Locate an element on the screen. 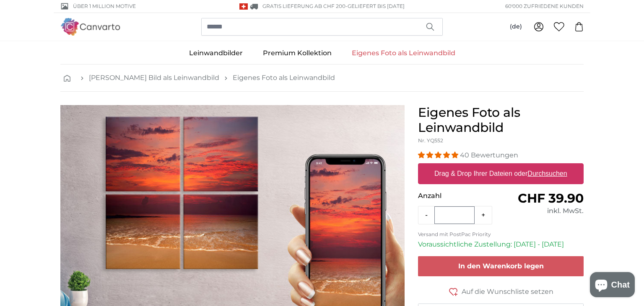 This screenshot has height=306, width=644. h1: Eigenes Foto als Leinwandbild is located at coordinates (501, 120).